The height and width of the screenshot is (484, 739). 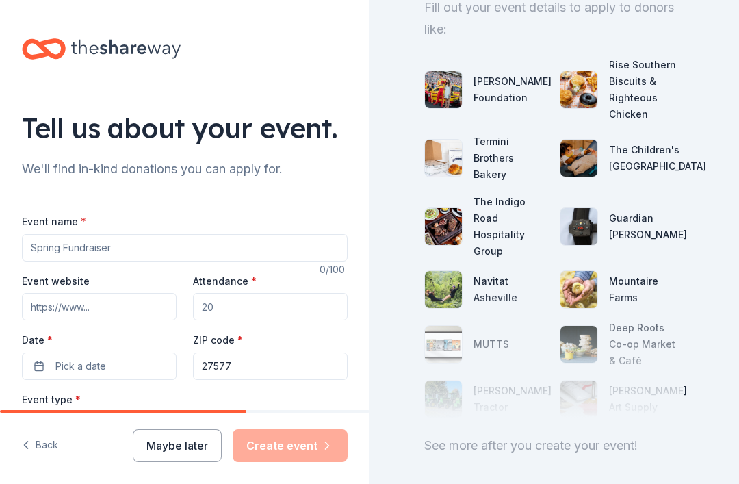 I want to click on img: photo for The Indigo Road Hospitality Group, so click(x=443, y=226).